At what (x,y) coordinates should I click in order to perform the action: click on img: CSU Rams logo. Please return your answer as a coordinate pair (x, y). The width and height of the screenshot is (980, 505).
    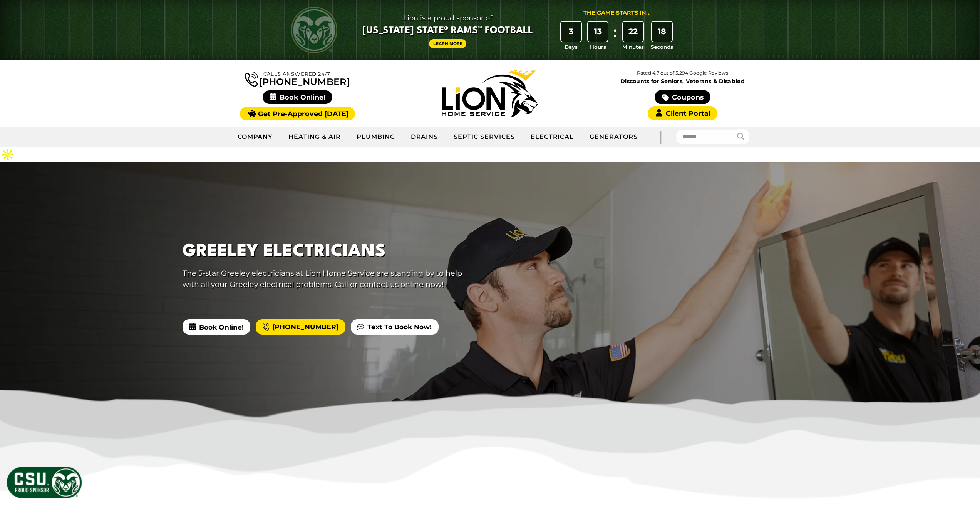
    Looking at the image, I should click on (315, 30).